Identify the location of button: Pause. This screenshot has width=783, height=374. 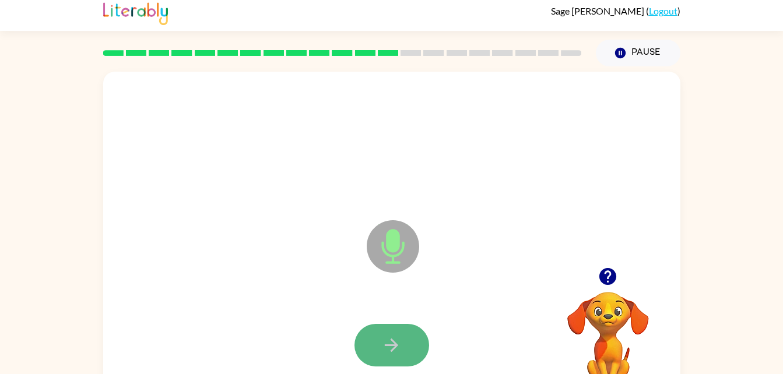
(638, 53).